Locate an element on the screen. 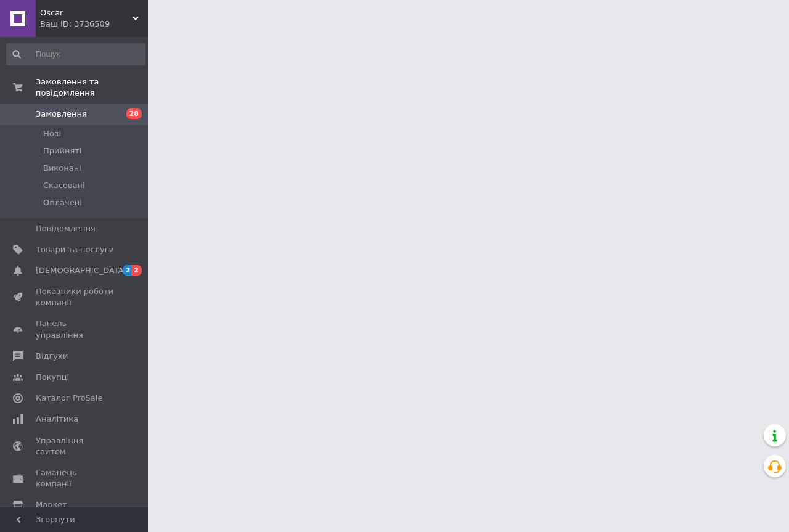 Image resolution: width=789 pixels, height=532 pixels. span: 28 is located at coordinates (134, 113).